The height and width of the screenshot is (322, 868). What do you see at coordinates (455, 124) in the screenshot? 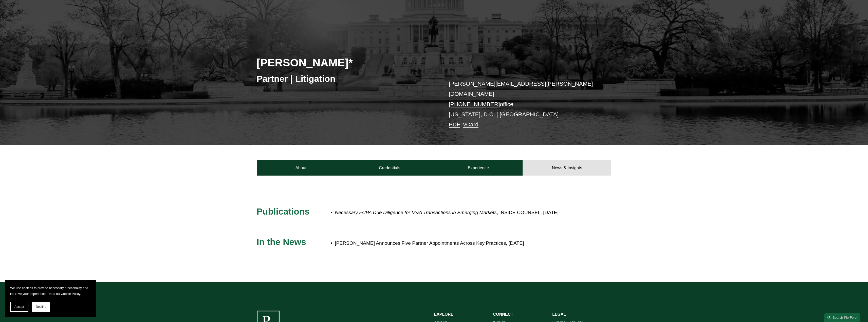
I see `a: PDF` at bounding box center [455, 124].